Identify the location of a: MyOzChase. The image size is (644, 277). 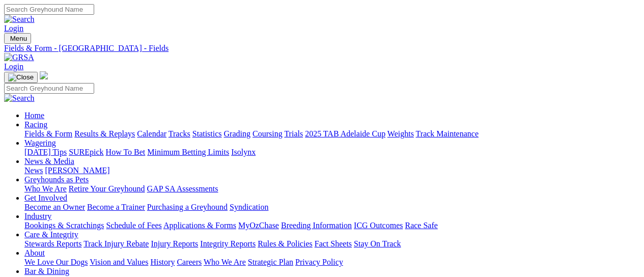
(258, 225).